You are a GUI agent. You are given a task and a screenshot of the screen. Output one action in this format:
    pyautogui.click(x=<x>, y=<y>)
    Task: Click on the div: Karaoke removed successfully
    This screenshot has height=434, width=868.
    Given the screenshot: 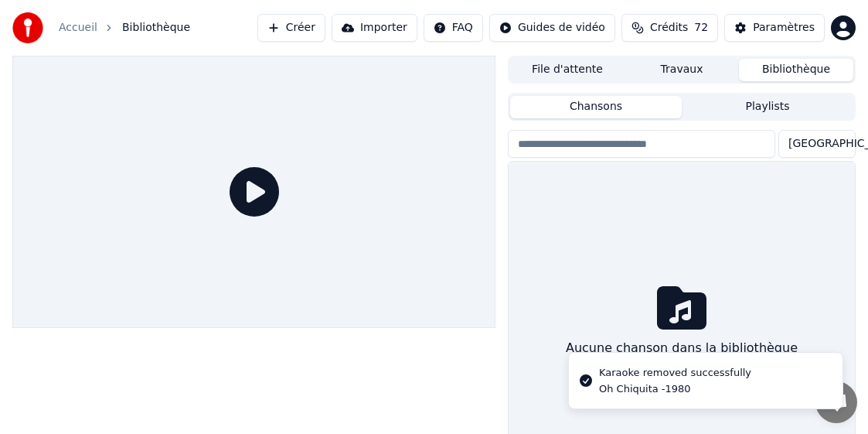 What is the action you would take?
    pyautogui.click(x=675, y=373)
    